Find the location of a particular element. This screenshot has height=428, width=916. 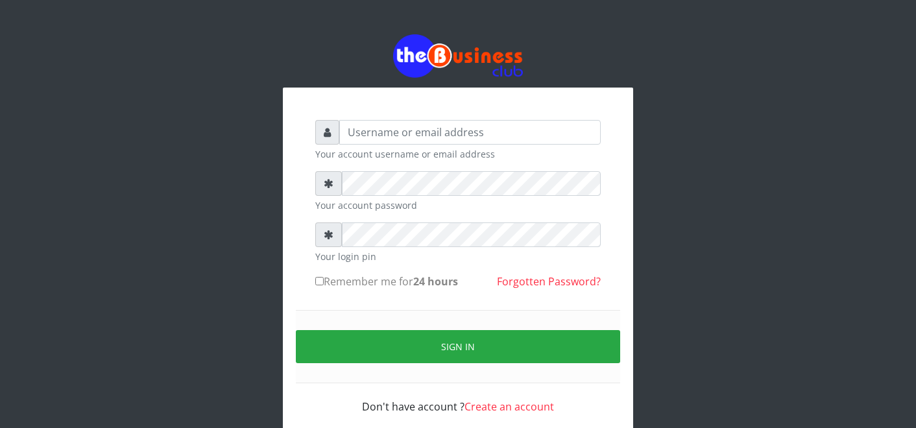

b: 24 hours is located at coordinates (436, 282).